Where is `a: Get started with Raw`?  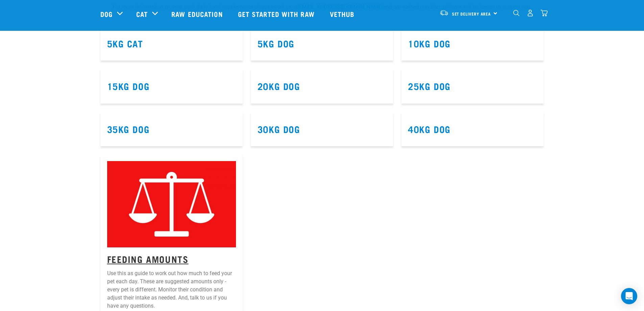 a: Get started with Raw is located at coordinates (277, 14).